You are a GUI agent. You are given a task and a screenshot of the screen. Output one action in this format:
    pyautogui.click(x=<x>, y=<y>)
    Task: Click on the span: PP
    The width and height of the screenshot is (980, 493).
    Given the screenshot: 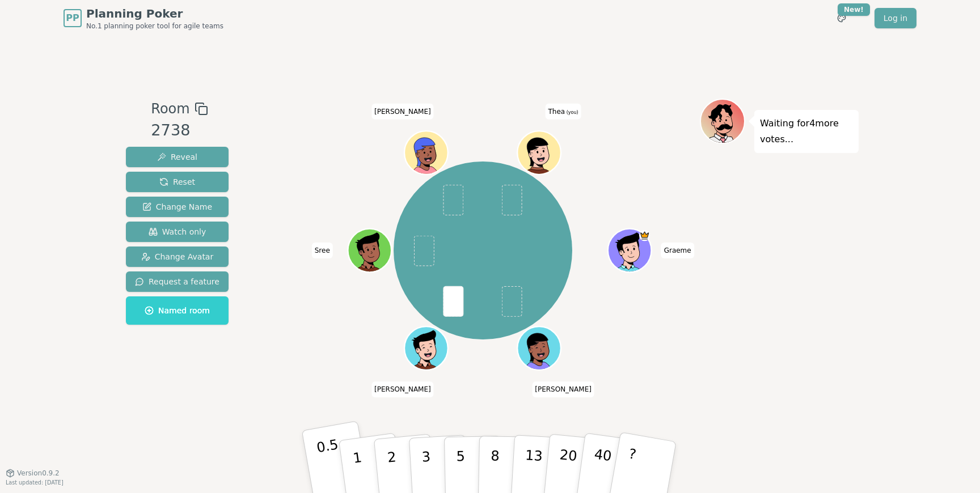 What is the action you would take?
    pyautogui.click(x=72, y=18)
    